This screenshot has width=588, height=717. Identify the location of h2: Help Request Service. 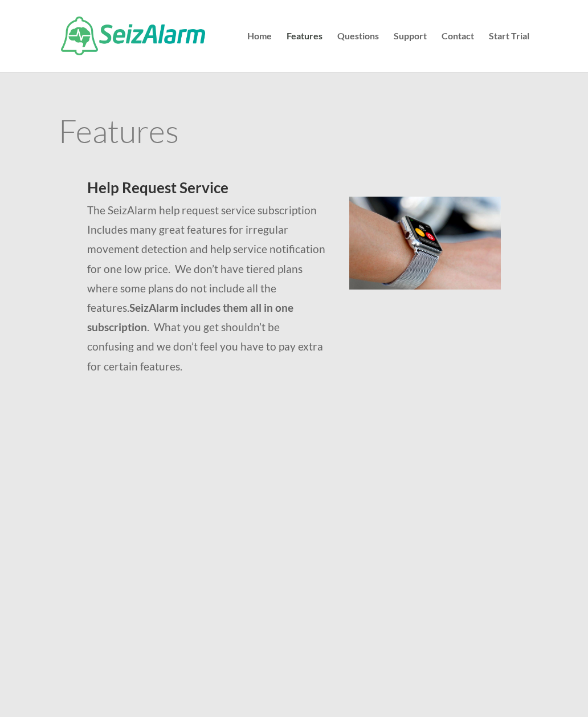
(207, 191).